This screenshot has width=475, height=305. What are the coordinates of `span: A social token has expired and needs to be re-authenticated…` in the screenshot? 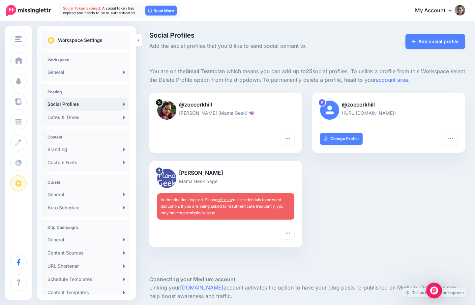 It's located at (100, 11).